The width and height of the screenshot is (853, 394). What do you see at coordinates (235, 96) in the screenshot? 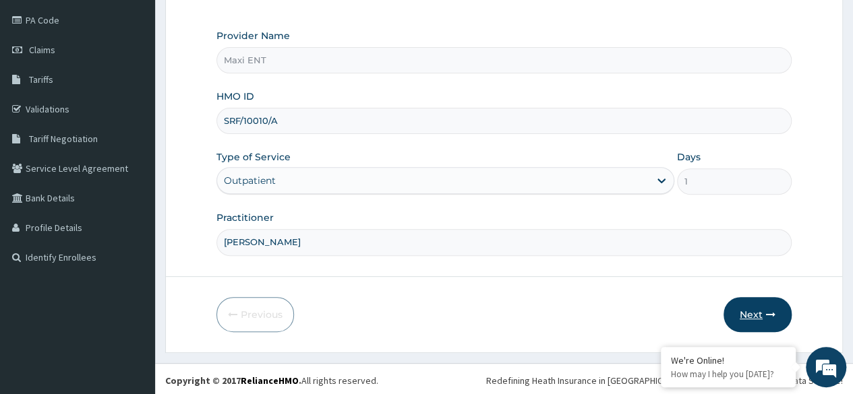
I see `label: HMO ID` at bounding box center [235, 96].